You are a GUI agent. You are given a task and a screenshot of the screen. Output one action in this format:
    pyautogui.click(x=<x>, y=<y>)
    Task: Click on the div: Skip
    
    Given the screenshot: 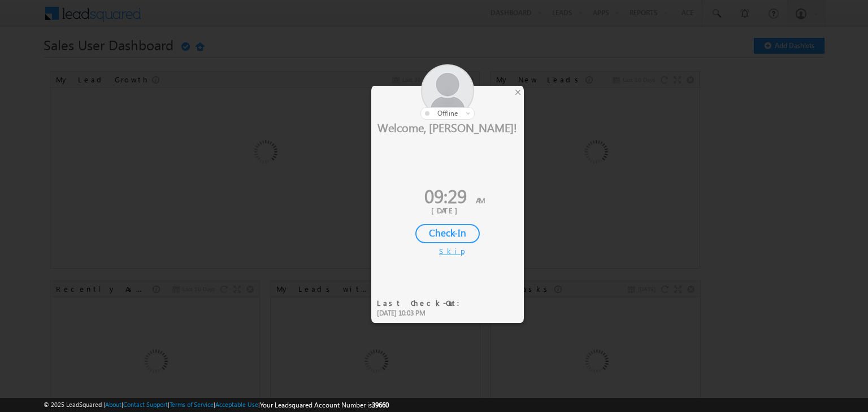 What is the action you would take?
    pyautogui.click(x=447, y=251)
    